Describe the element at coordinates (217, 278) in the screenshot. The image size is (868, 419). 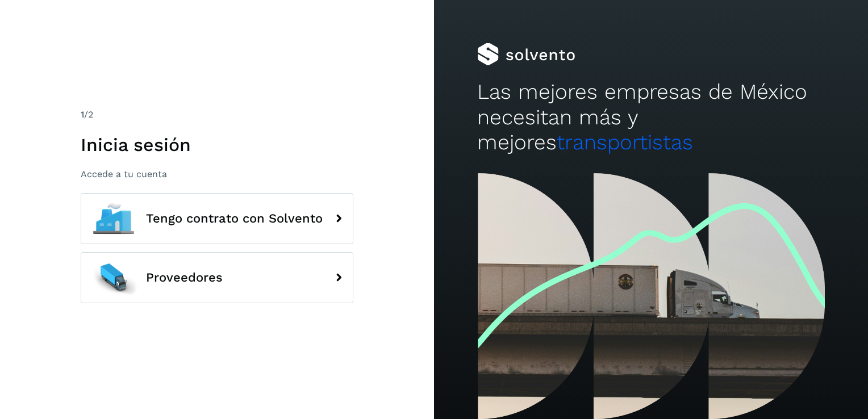
I see `button: Proveedores` at that location.